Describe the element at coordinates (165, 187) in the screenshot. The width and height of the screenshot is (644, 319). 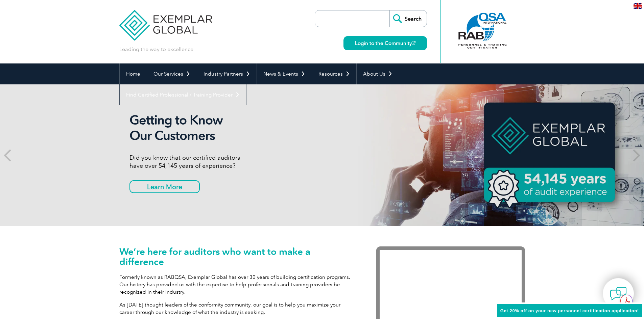
I see `a: Learn More` at that location.